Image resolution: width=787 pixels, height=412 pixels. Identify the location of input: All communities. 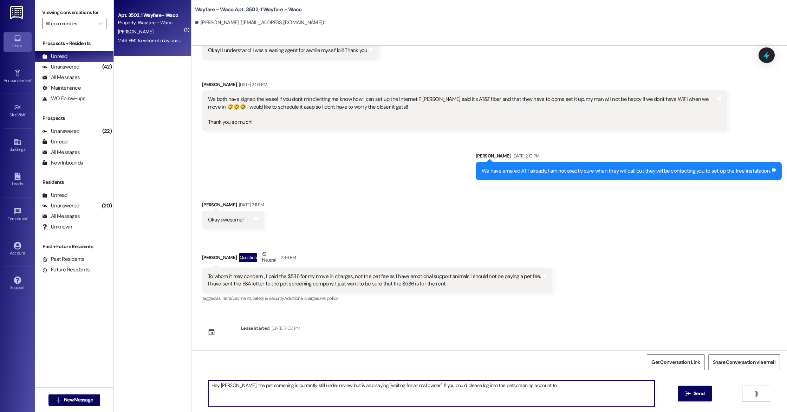
(70, 24).